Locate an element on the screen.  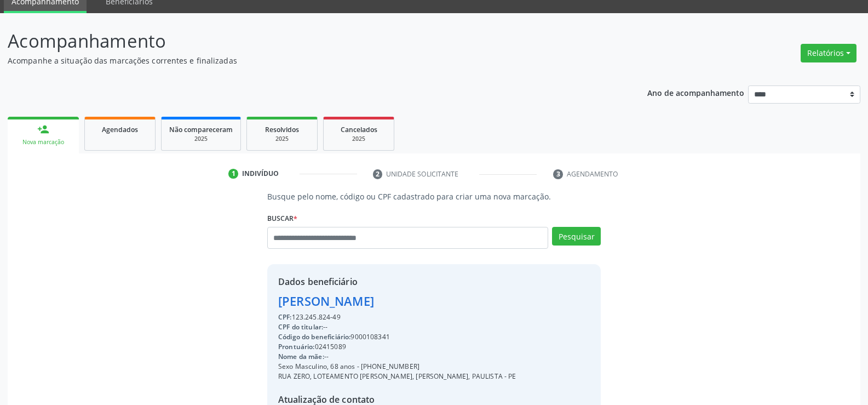
label: Buscar is located at coordinates (282, 218).